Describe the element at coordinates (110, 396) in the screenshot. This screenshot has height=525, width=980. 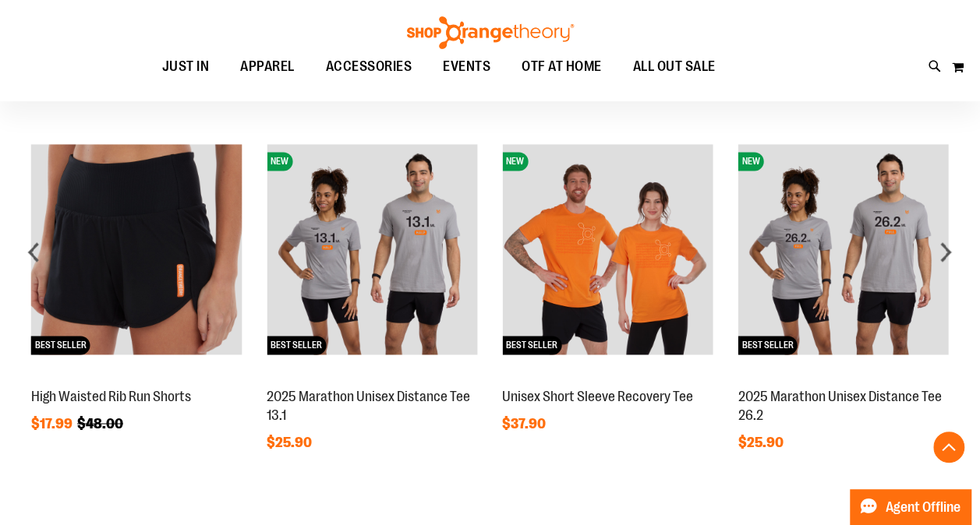
I see `a: High Waisted Rib Run Shorts` at that location.